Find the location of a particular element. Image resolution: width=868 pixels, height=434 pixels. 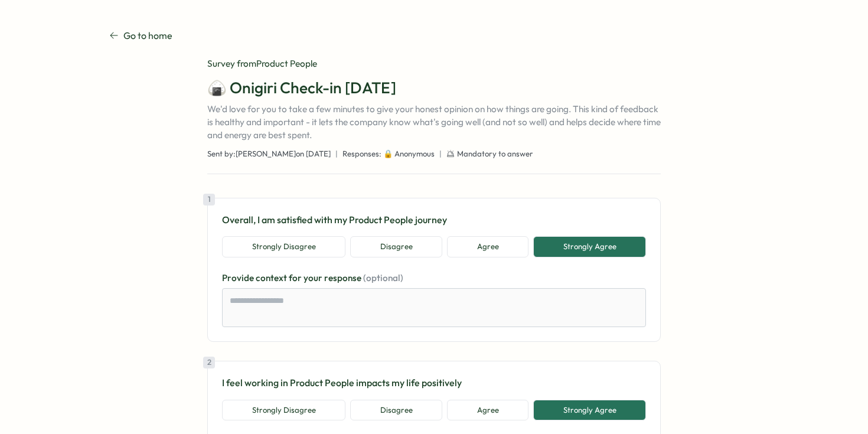

span: Responses: 🔒 Anonymous is located at coordinates (388, 154).